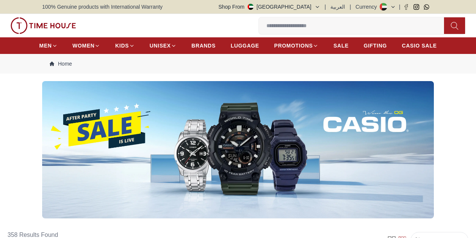  Describe the element at coordinates (375, 46) in the screenshot. I see `span: GIFTING` at that location.